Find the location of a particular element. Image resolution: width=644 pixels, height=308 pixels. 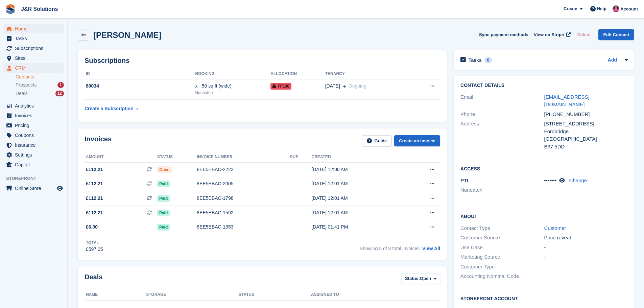

th: Status is located at coordinates (177, 157).